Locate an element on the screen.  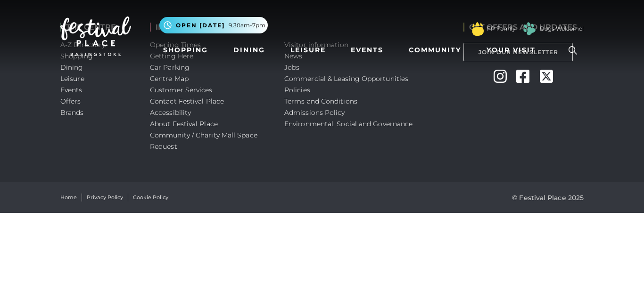
a: Dining is located at coordinates (249, 50).